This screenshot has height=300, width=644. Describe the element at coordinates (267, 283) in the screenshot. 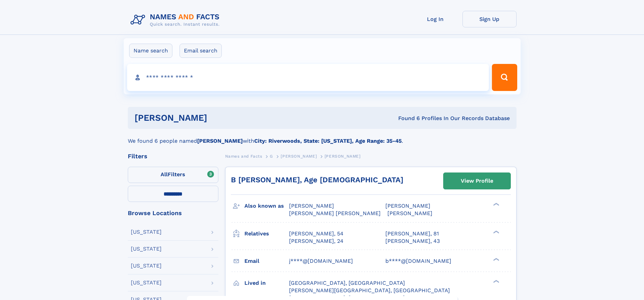

I see `h3: Lived in` at that location.